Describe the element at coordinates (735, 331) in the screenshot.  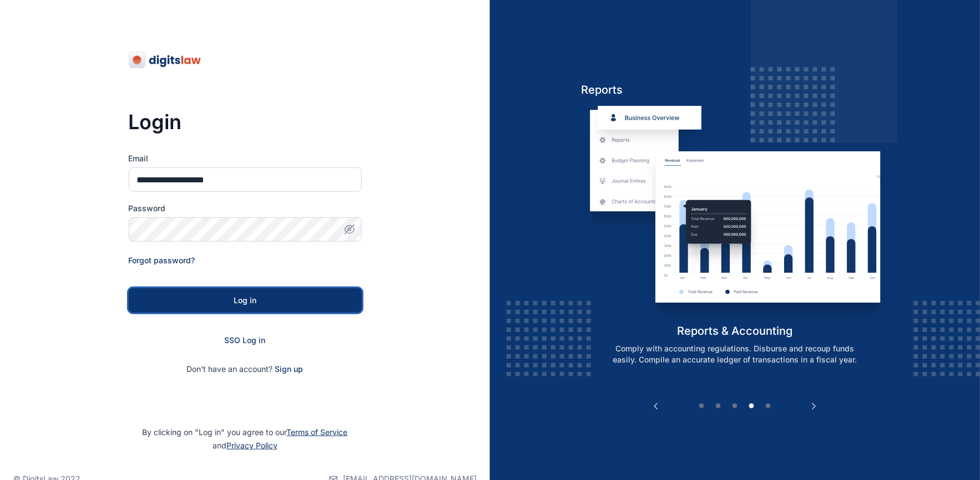
I see `h5: reports & accounting` at that location.